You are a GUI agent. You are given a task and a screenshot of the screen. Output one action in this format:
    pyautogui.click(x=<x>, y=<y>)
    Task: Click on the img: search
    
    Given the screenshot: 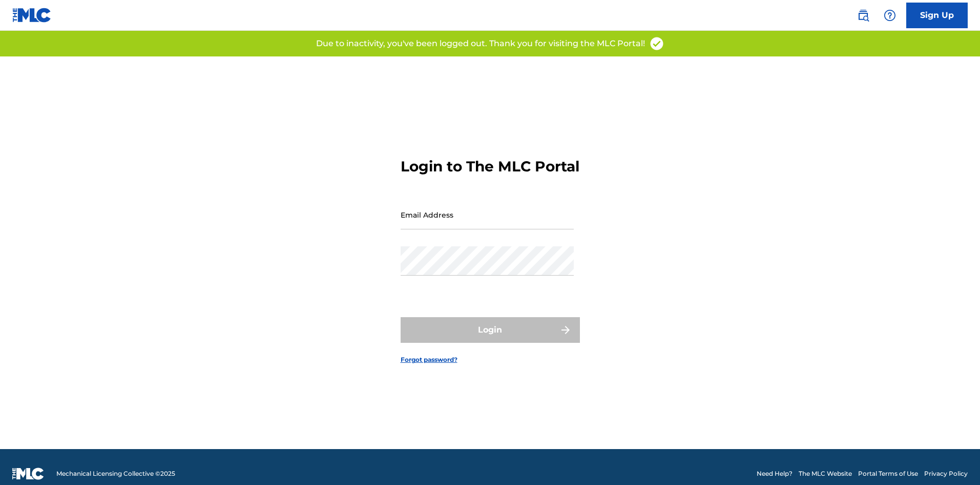 What is the action you would take?
    pyautogui.click(x=863, y=16)
    